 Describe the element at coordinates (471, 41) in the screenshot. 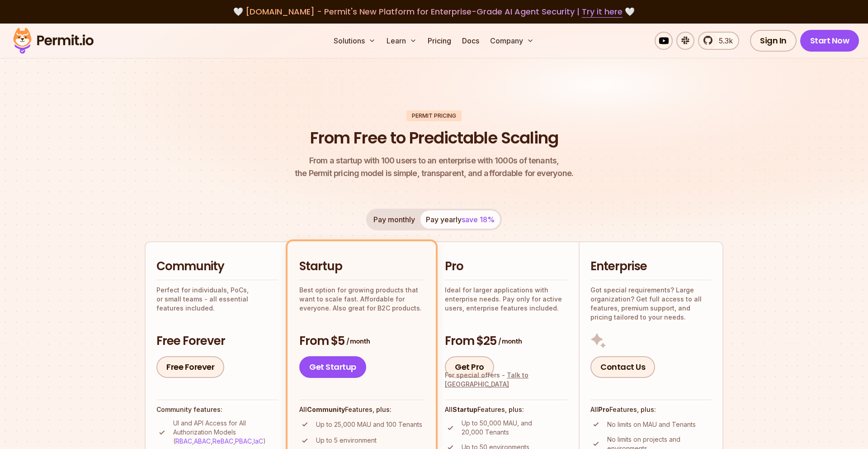

I see `a: Docs` at that location.